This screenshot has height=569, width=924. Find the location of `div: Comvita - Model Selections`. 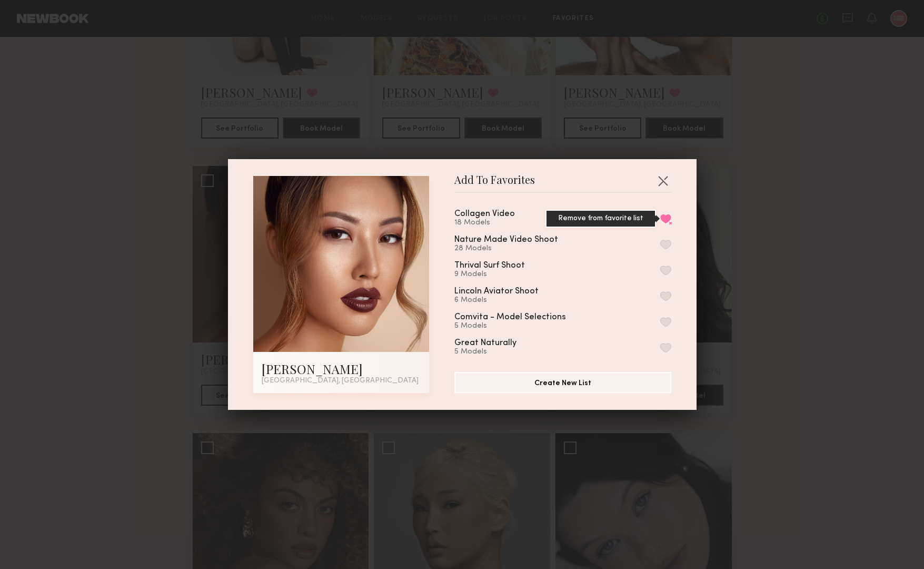

div: Comvita - Model Selections is located at coordinates (510, 318).